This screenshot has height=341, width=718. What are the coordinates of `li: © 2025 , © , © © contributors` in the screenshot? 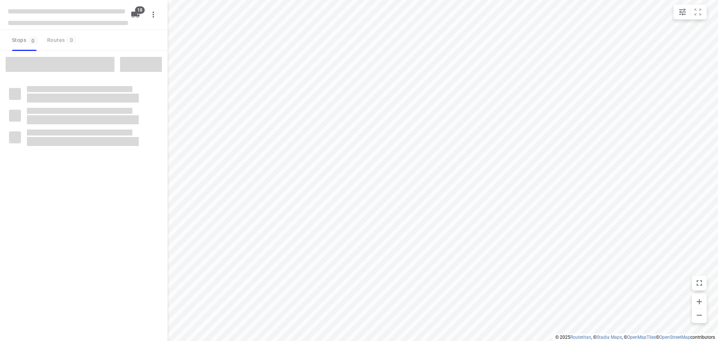 It's located at (635, 337).